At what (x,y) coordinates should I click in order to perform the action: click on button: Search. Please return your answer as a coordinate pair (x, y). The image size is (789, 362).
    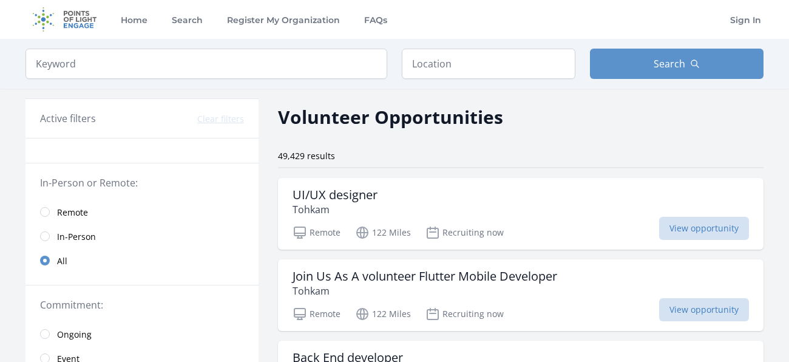
    Looking at the image, I should click on (677, 64).